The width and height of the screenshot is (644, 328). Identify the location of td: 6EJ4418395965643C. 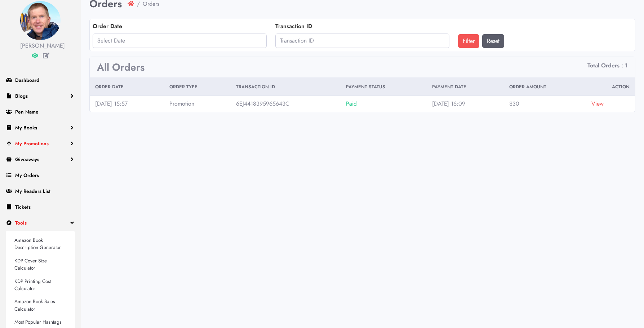
(285, 104).